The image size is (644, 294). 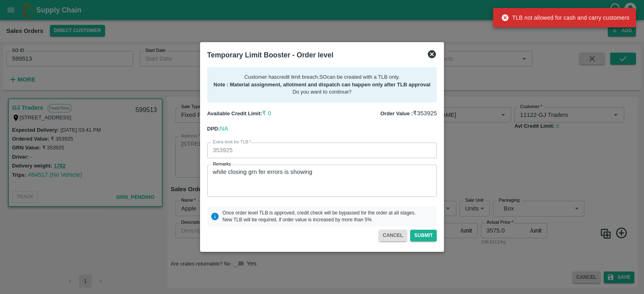 I want to click on p: Note : Material assignment, allotment and dispatch can happen only after TLB approval, so click(x=322, y=85).